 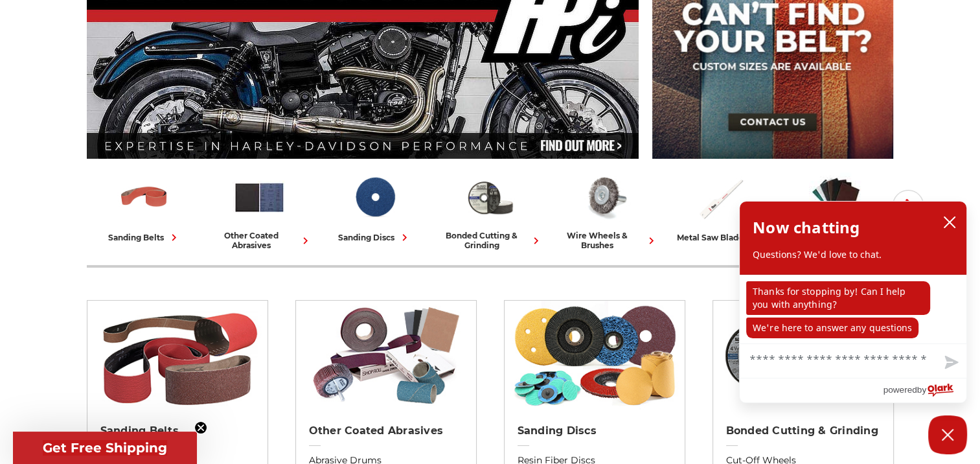 What do you see at coordinates (853, 310) in the screenshot?
I see `div: chat` at bounding box center [853, 310].